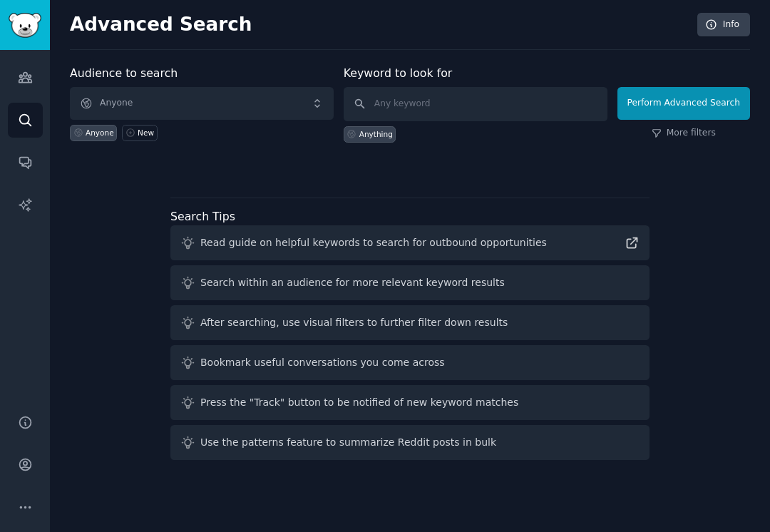 This screenshot has height=532, width=770. I want to click on button: Anyone, so click(202, 103).